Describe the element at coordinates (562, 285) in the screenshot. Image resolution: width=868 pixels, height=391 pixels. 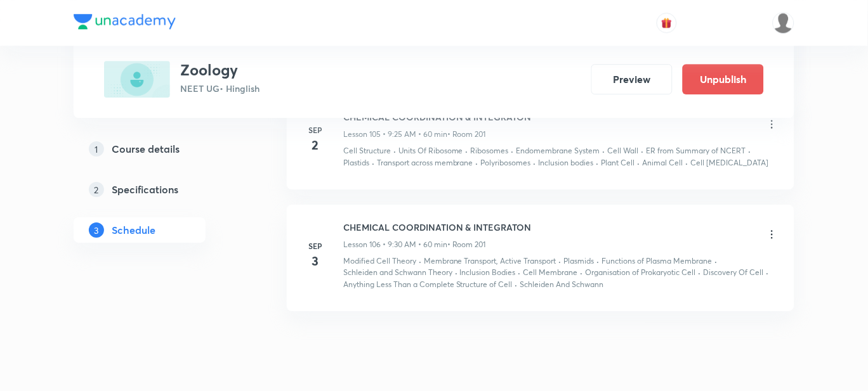
I see `p: Schleiden And Schwann` at that location.